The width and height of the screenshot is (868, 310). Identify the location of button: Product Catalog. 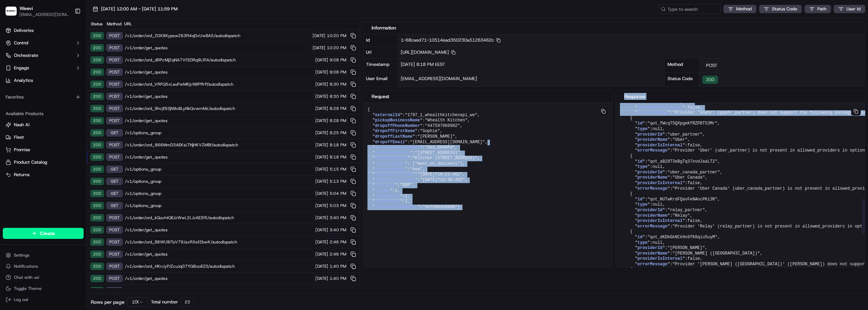
(43, 163).